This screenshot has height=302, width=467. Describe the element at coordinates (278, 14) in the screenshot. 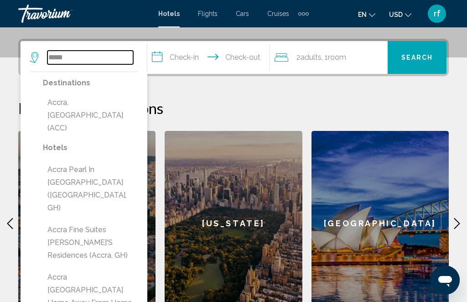

I see `span: Cruises` at that location.